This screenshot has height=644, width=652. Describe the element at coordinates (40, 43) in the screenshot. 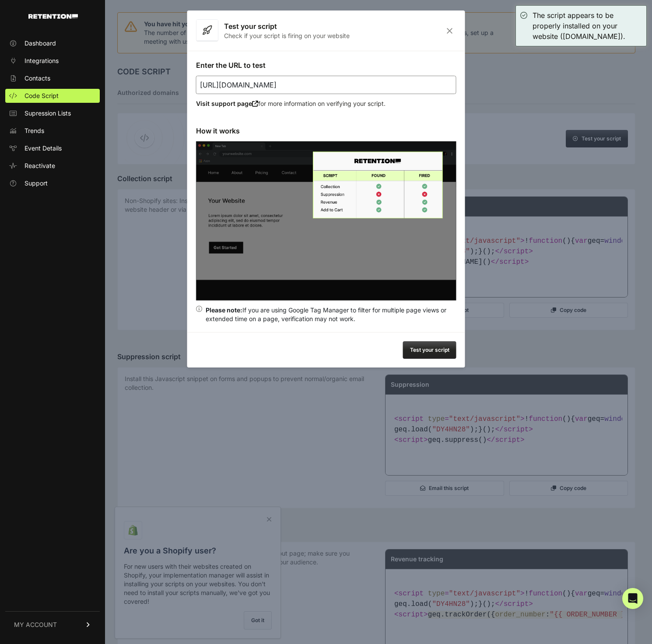

I see `span: Dashboard` at that location.